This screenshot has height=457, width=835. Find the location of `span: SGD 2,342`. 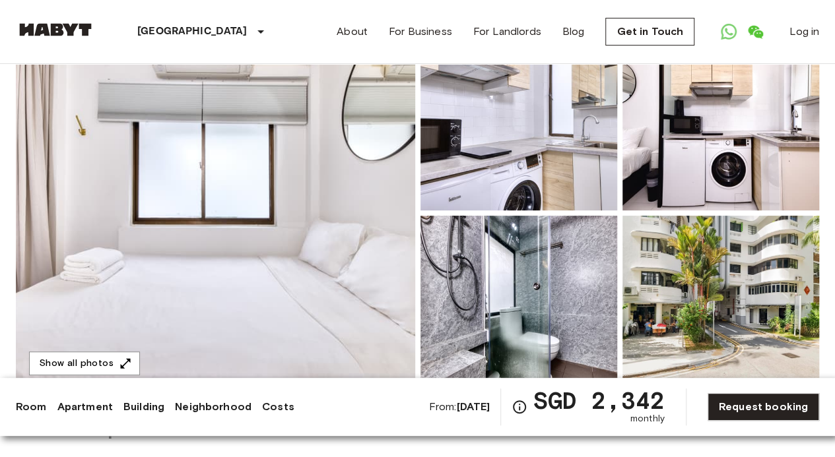

span: SGD 2,342 is located at coordinates (598, 401).